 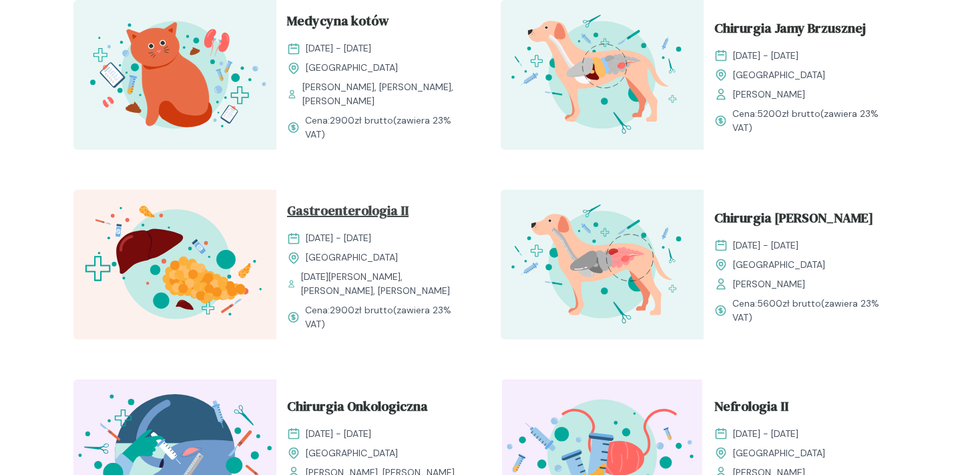 What do you see at coordinates (348, 213) in the screenshot?
I see `span: Gastroenterologia II` at bounding box center [348, 213].